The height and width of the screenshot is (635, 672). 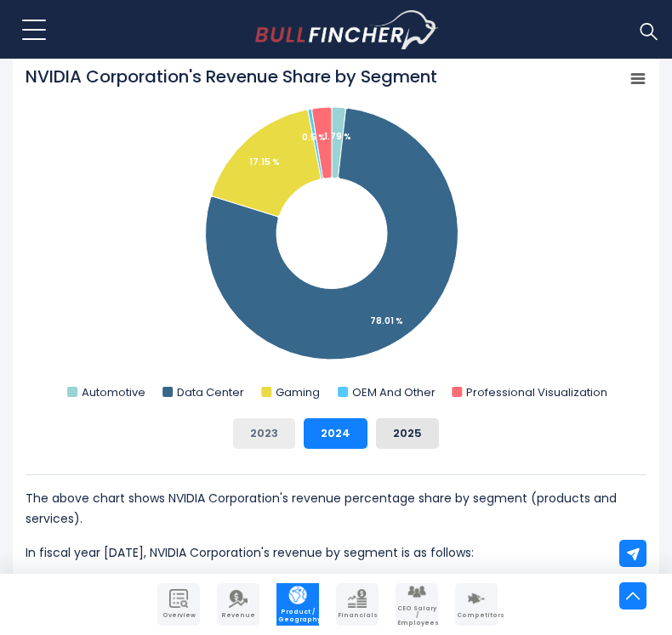 What do you see at coordinates (314, 137) in the screenshot?
I see `tspan: 0.5 %` at bounding box center [314, 137].